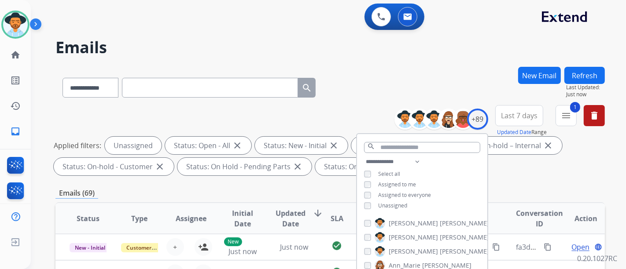  Describe the element at coordinates (330, 48) in the screenshot. I see `h2: Emails` at that location.